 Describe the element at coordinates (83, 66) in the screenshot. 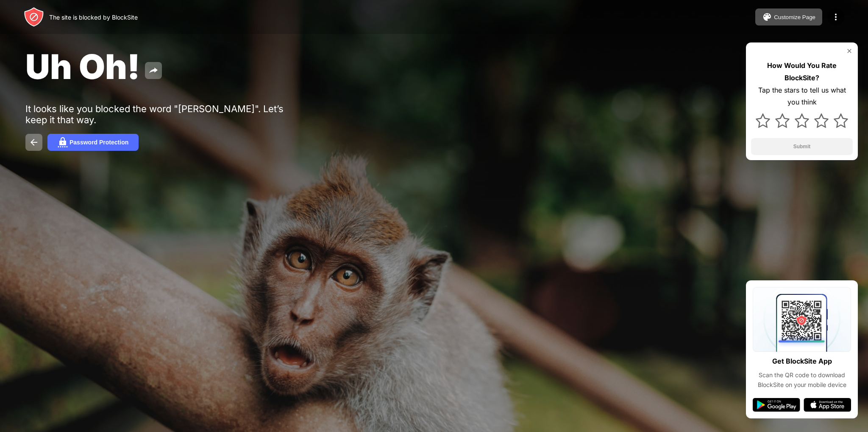

I see `span: Uh Oh!` at that location.